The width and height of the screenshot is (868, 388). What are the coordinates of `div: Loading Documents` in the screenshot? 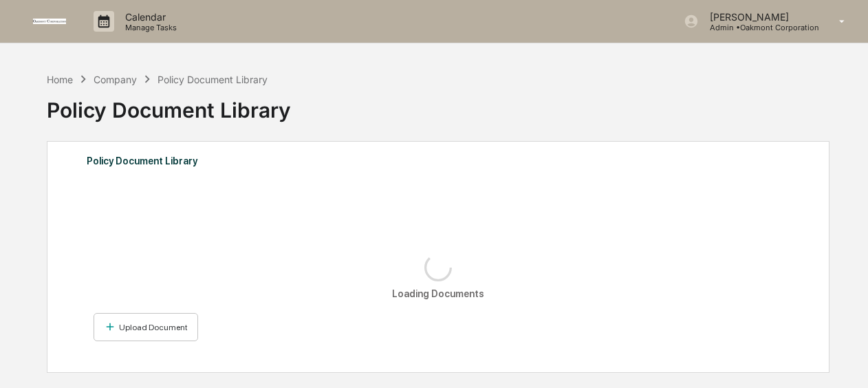 It's located at (438, 294).